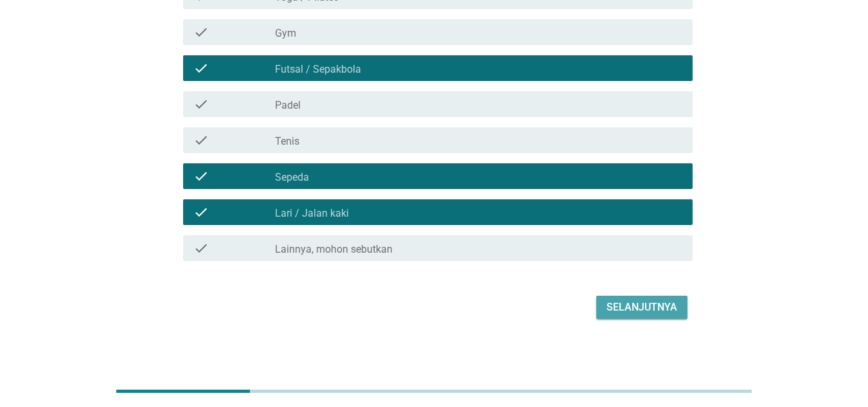 This screenshot has width=868, height=407. Describe the element at coordinates (642, 308) in the screenshot. I see `div: Selanjutnya` at that location.